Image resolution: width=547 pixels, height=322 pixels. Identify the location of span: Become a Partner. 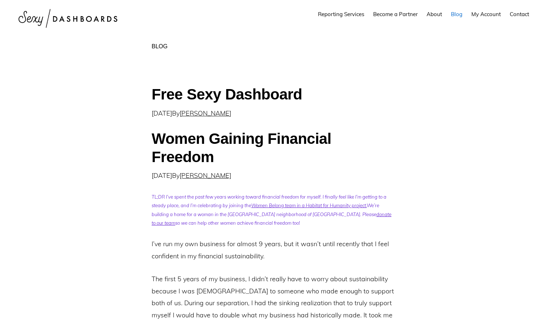
(395, 14).